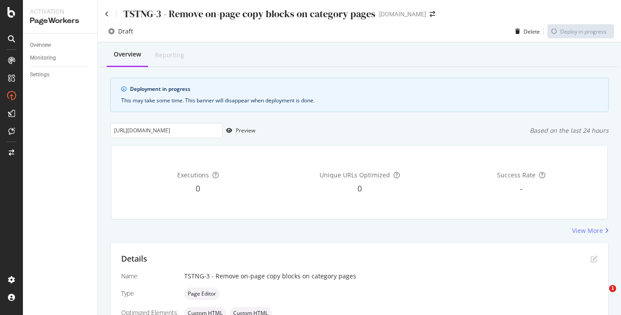  What do you see at coordinates (613, 288) in the screenshot?
I see `span: 1` at bounding box center [613, 288].